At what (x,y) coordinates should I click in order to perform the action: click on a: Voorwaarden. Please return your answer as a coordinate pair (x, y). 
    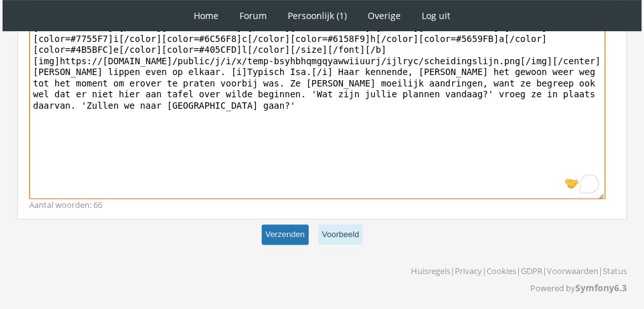
    Looking at the image, I should click on (573, 271).